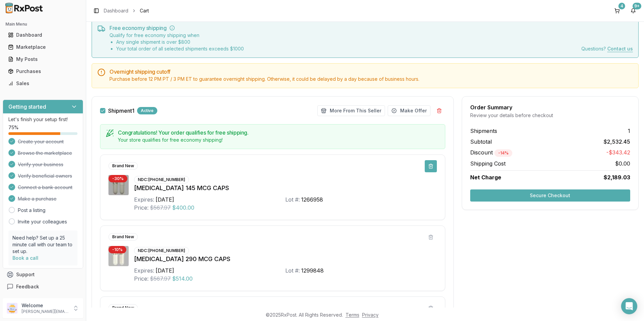  I want to click on div: Purchases, so click(43, 72).